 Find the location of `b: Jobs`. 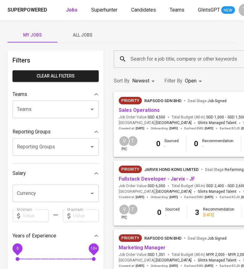

b: Jobs is located at coordinates (72, 10).